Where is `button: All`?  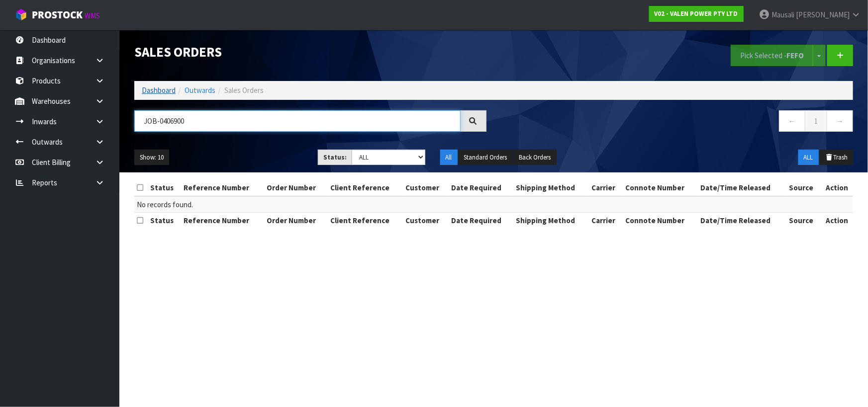 button: All is located at coordinates (449, 157).